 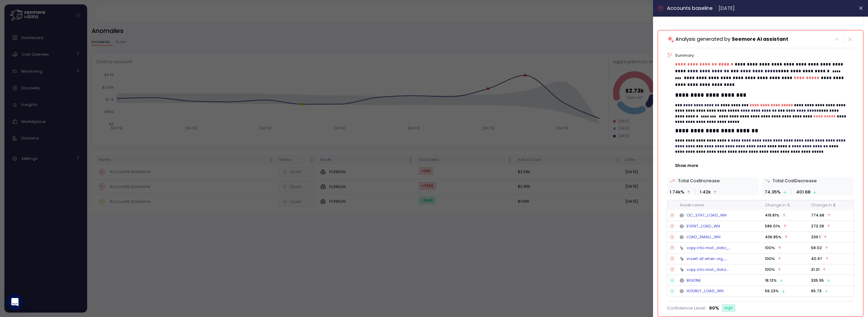 What do you see at coordinates (773, 226) in the screenshot?
I see `p: 586.01 %` at bounding box center [773, 226].